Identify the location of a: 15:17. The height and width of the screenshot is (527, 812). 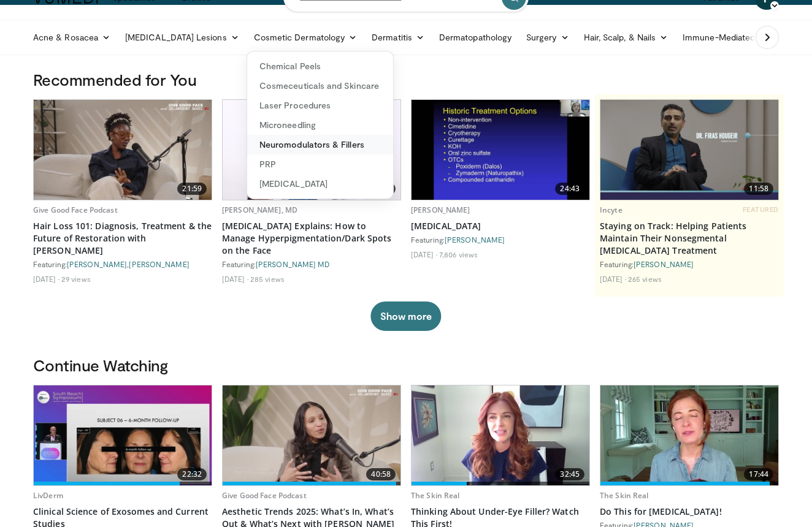
(311, 149).